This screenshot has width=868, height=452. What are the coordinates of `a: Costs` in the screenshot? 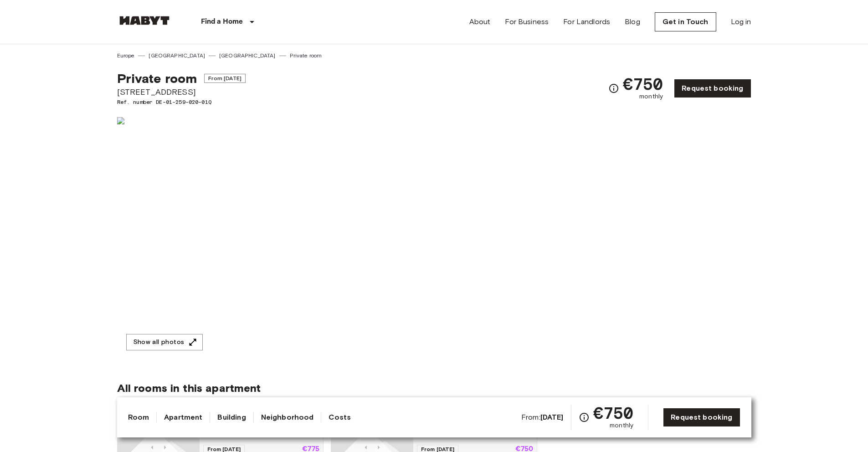 It's located at (339, 417).